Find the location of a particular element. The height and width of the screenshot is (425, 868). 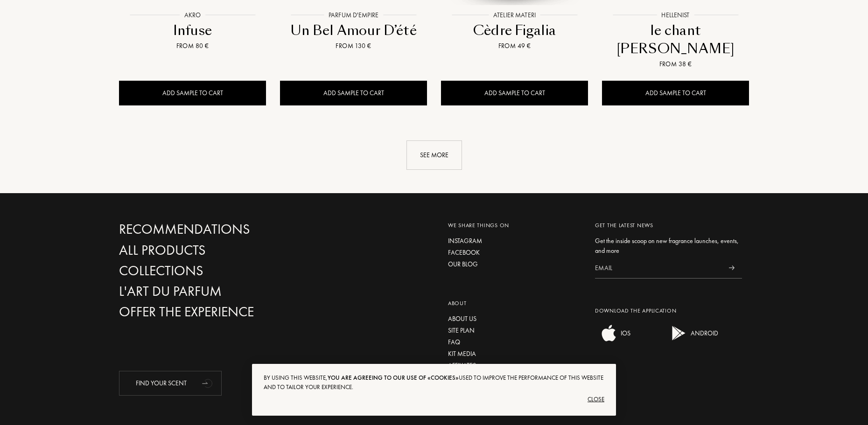

div: From 80 € is located at coordinates (192, 46).